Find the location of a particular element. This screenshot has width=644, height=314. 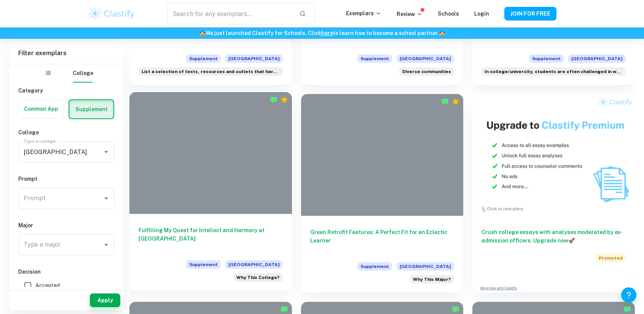

p: Exemplars is located at coordinates (364, 14).